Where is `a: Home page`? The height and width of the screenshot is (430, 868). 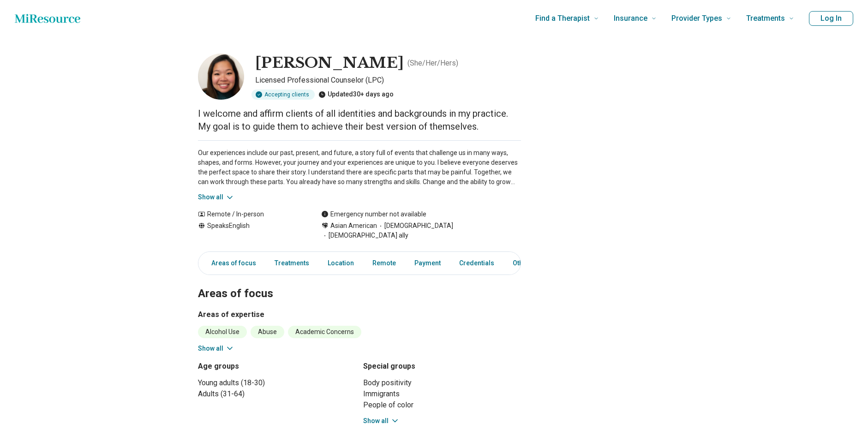
a: Home page is located at coordinates (47, 19).